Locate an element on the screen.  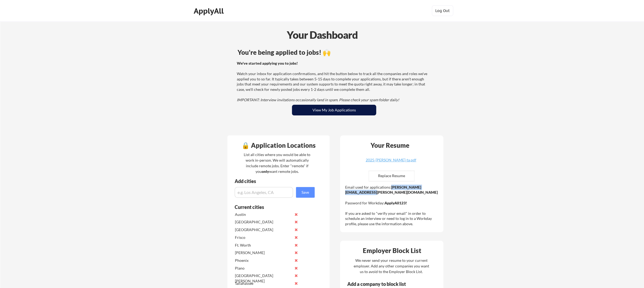
input: e.g. Los Angeles, CA is located at coordinates (264, 192).